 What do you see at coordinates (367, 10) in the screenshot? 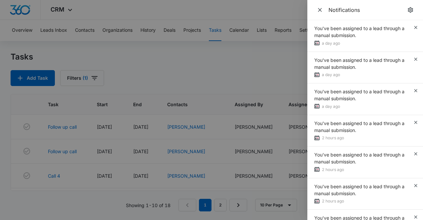
I see `div: Notifications` at bounding box center [367, 10].